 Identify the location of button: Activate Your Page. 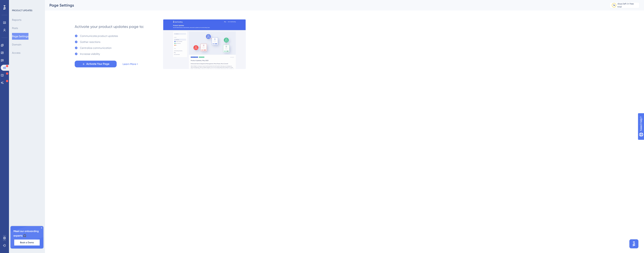
(96, 64).